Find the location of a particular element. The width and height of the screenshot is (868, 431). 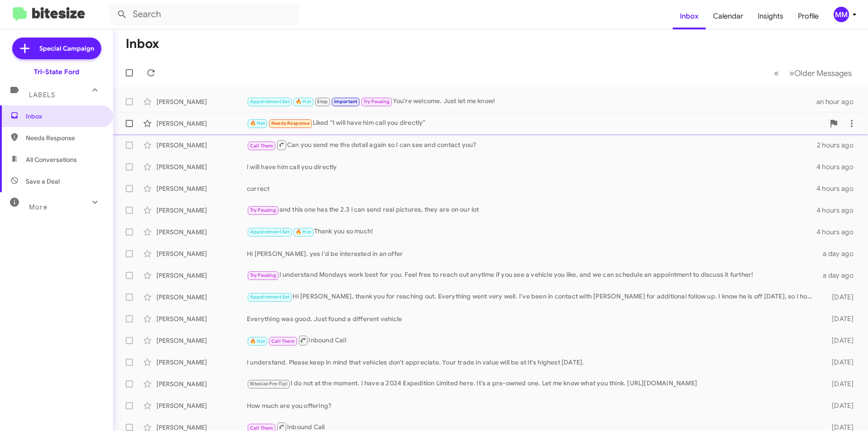

div: I understand. Please keep in mind that vehicles don't appreciate. Your trade in value will be at ... is located at coordinates (532, 362).